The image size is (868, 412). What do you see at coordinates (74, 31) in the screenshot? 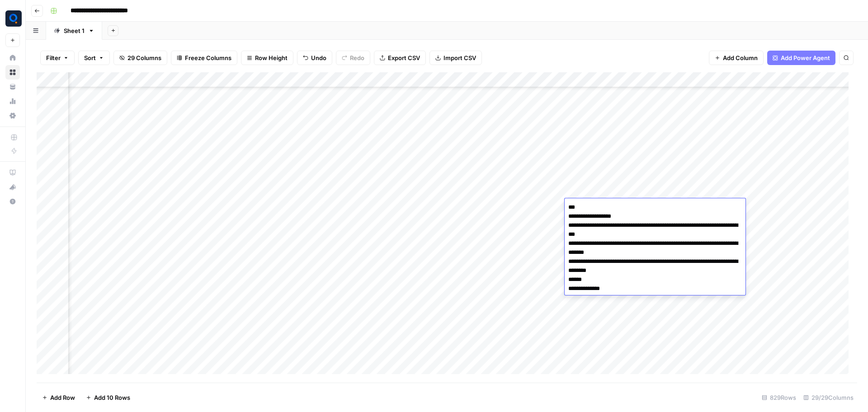
I see `a: Sheet 1` at bounding box center [74, 31].